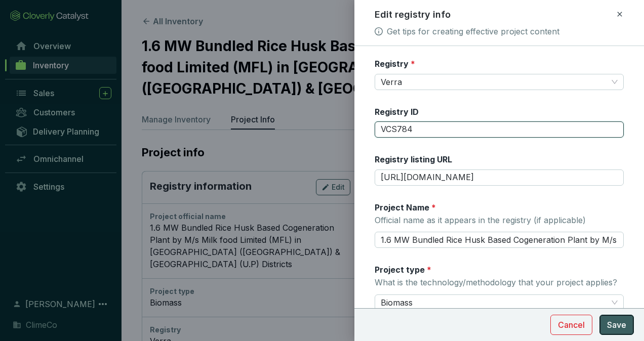  I want to click on label: Registry ID, so click(396, 112).